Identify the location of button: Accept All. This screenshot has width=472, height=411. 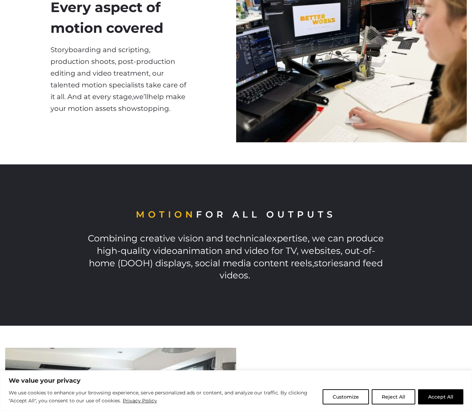
(440, 397).